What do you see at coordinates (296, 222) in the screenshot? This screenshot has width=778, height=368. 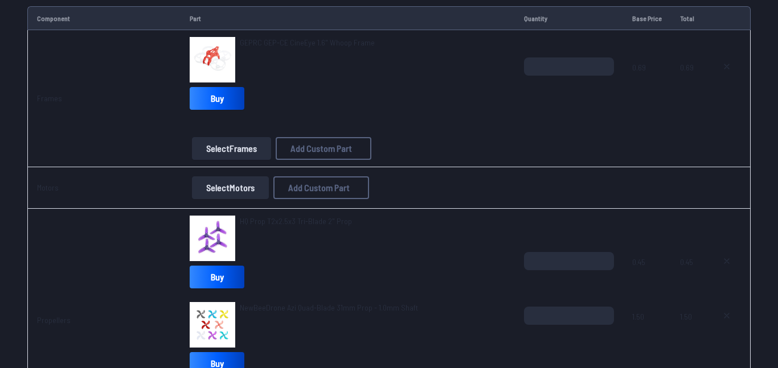 I see `a: HQ Prop T2x2.5x3 Tri-Blade 2" Prop` at bounding box center [296, 222].